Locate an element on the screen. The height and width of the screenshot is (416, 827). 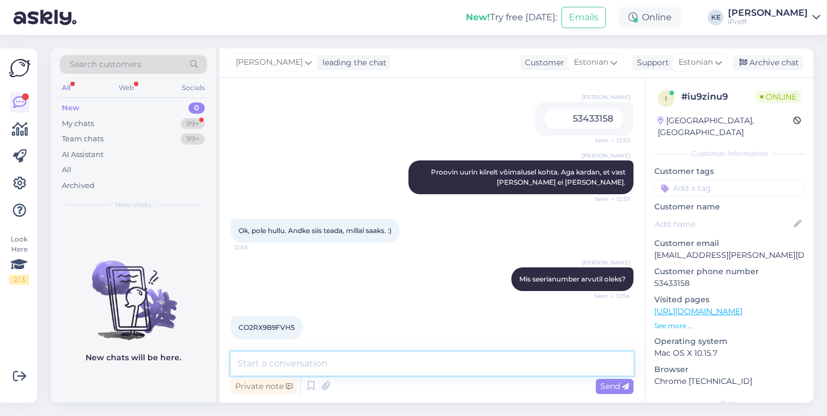
div: New is located at coordinates (70, 108).